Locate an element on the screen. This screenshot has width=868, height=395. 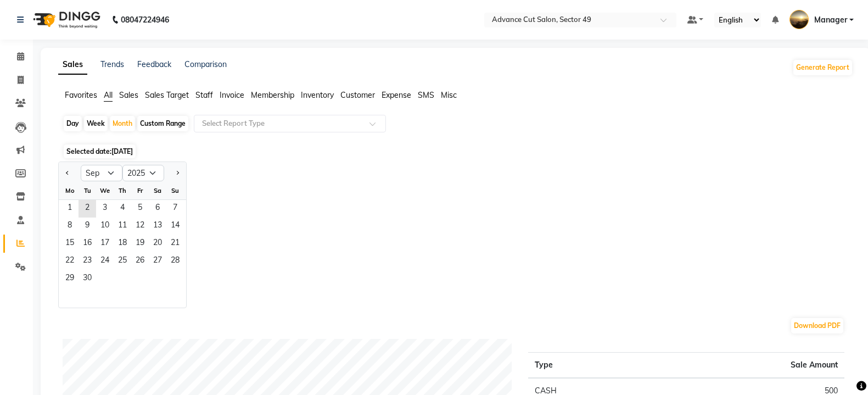
span: SMS is located at coordinates (426, 95).